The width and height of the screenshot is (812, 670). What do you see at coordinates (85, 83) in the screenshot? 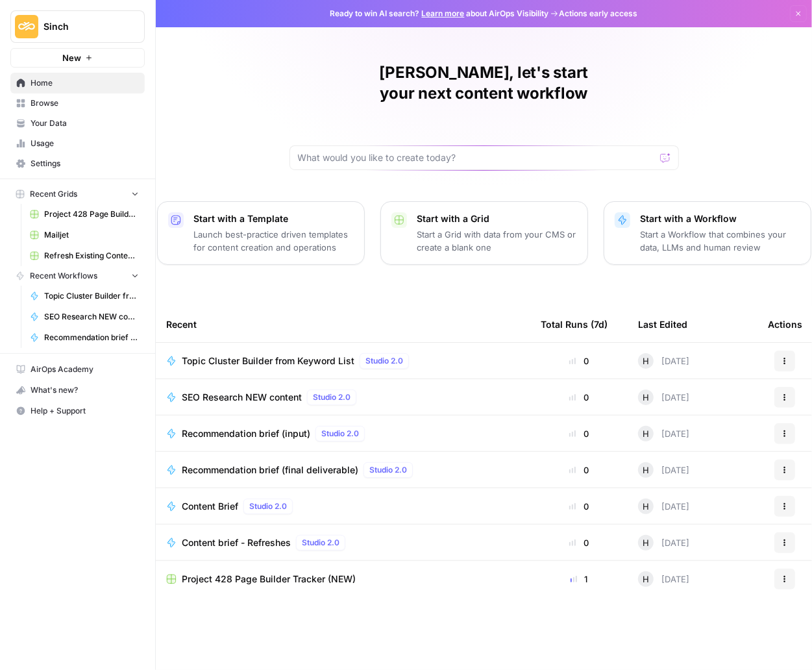
I see `span: Home` at bounding box center [85, 83].